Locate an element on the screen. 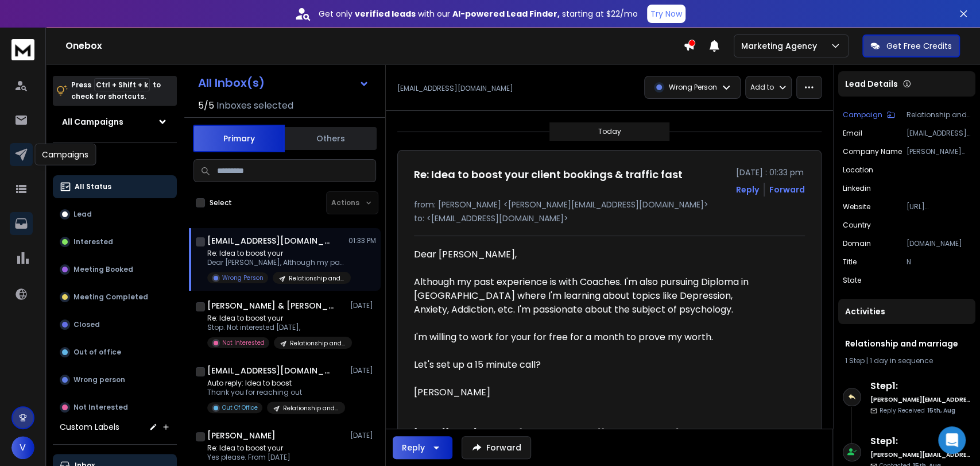  p: Get only with our starting at $22/mo is located at coordinates (479, 14).